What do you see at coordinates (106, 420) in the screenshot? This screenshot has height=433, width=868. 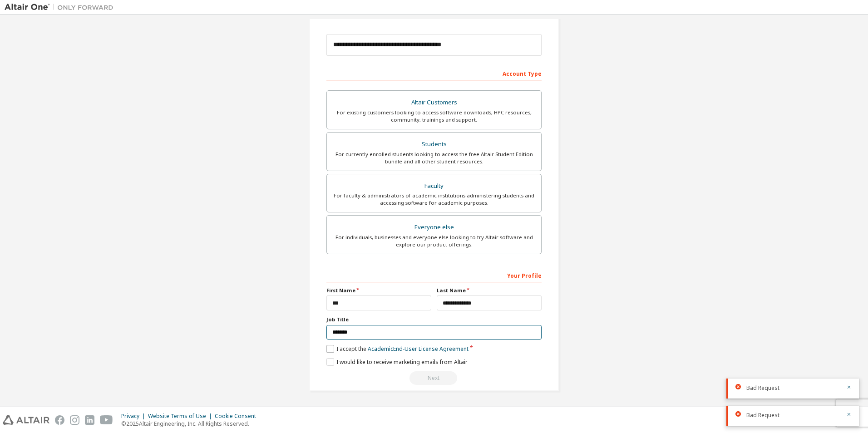 I see `img: youtube.svg` at bounding box center [106, 420].